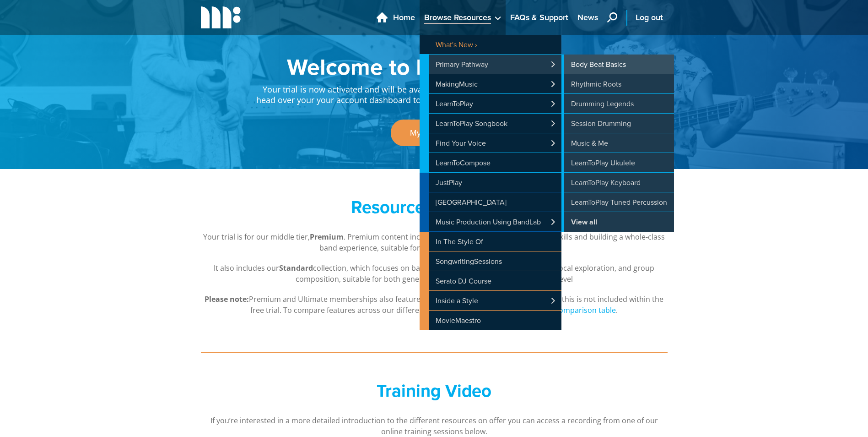 This screenshot has width=868, height=437. I want to click on a: LearnToPlay, so click(491, 103).